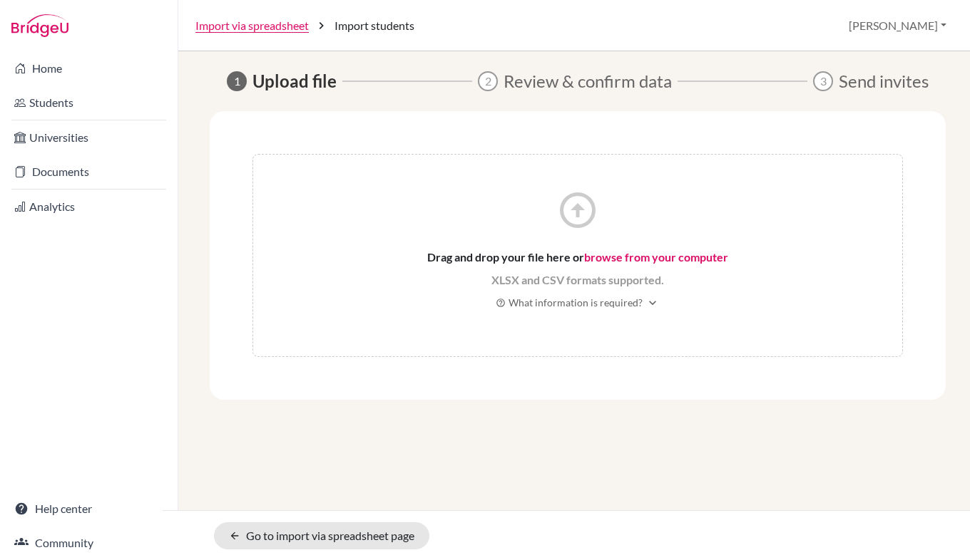 This screenshot has height=560, width=970. I want to click on a: Go to import via spreadsheet page, so click(322, 536).